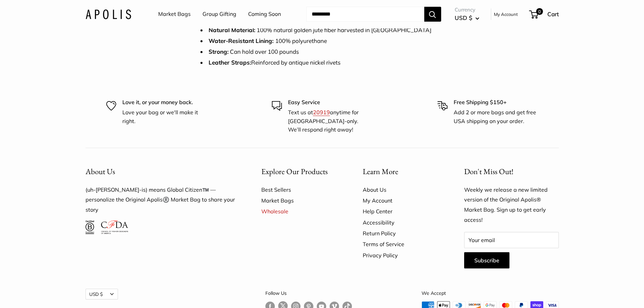 The image size is (644, 308). Describe the element at coordinates (402, 190) in the screenshot. I see `a: About Us` at that location.